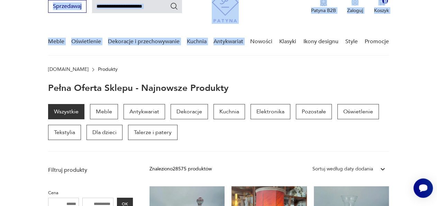 This screenshot has height=206, width=437. I want to click on a: Dekoracje, so click(189, 112).